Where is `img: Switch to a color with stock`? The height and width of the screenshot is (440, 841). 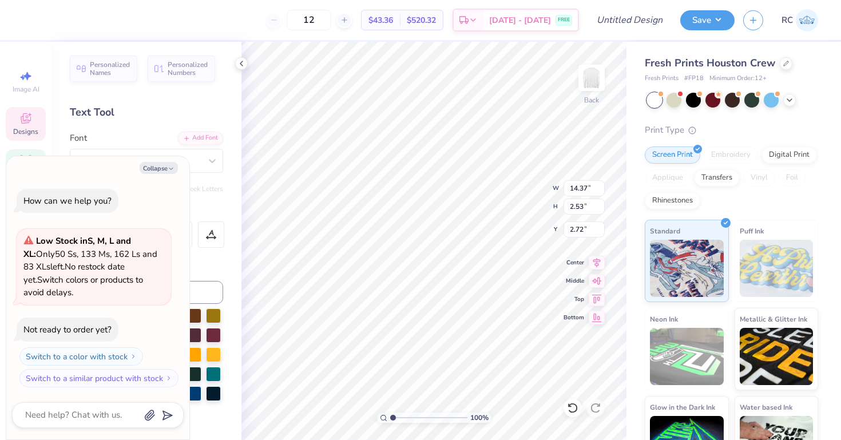 img: Switch to a color with stock is located at coordinates (133, 356).